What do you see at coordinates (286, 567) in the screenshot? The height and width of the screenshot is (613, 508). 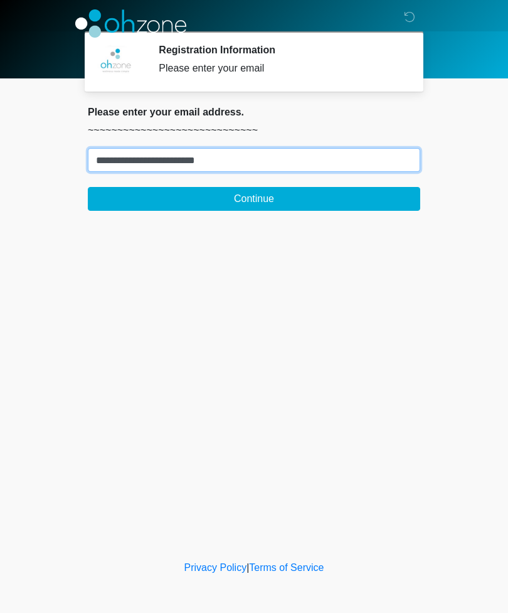 I see `a: Terms of Service` at bounding box center [286, 567].